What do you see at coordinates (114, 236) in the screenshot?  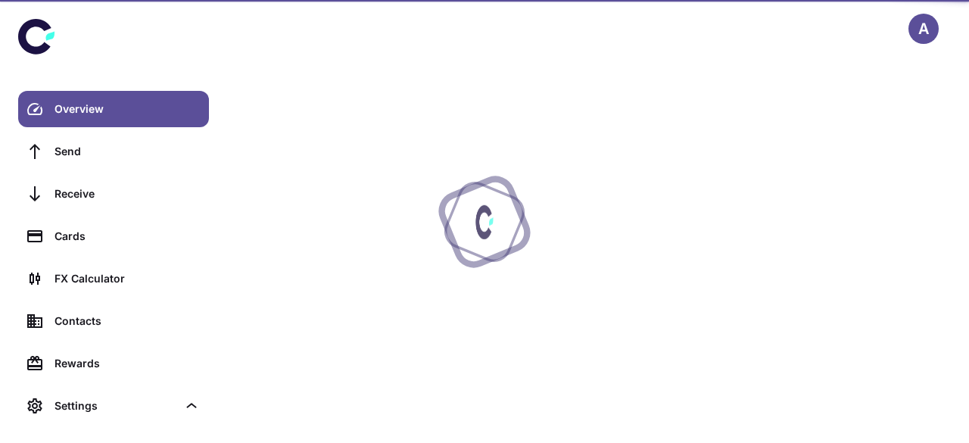 I see `a: Cards` at bounding box center [114, 236].